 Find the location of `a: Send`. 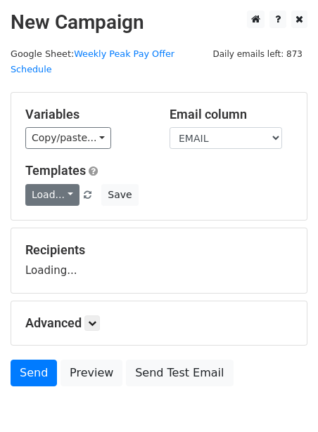

a: Send is located at coordinates (34, 373).